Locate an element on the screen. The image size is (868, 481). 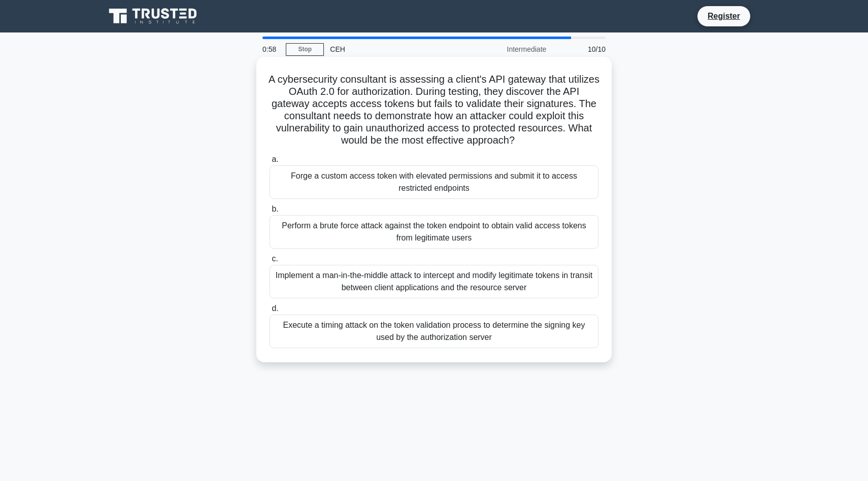
div: Intermediate is located at coordinates (507, 50).